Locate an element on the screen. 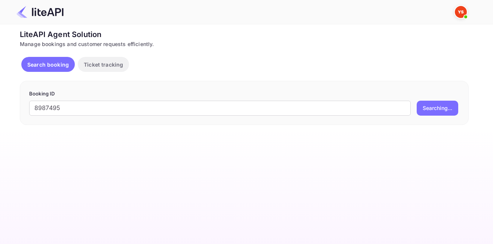 The width and height of the screenshot is (493, 244). img: Yandex Support is located at coordinates (461, 12).